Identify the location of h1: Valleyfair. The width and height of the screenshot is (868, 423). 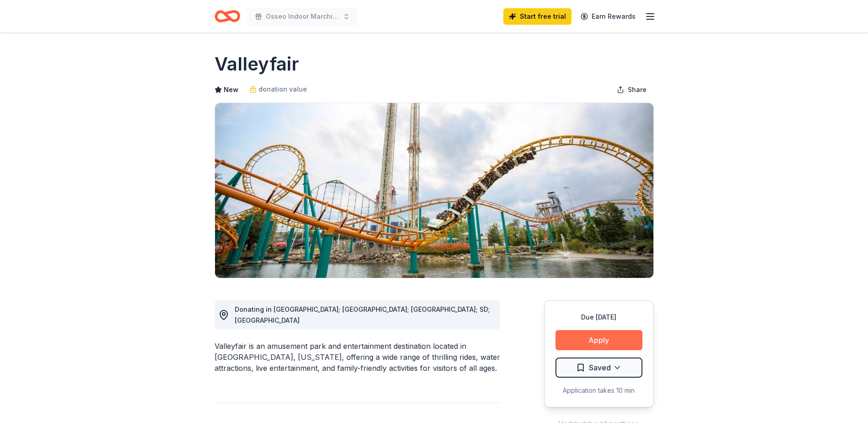
(257, 64).